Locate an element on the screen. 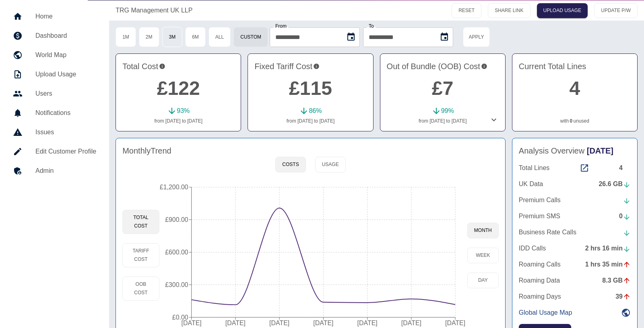 The image size is (644, 328). a: Notifications is located at coordinates (54, 113).